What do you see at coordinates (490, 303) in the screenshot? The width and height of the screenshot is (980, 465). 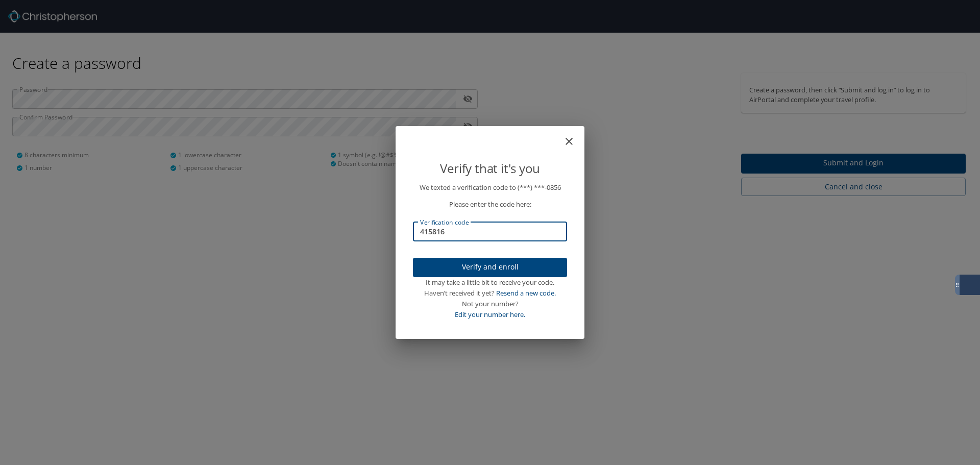 I see `div: Not your number?` at bounding box center [490, 303].